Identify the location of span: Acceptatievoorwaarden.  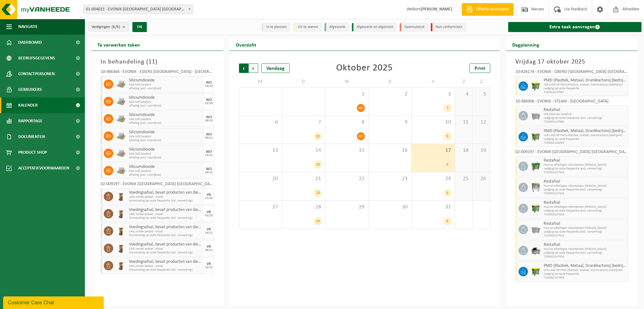
(44, 168).